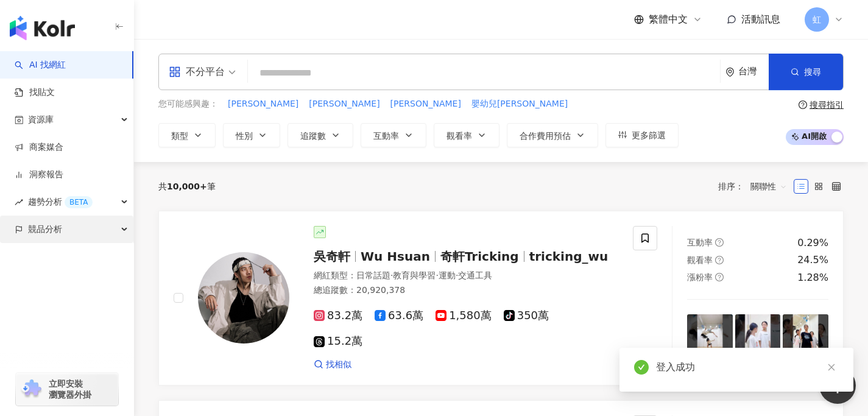  Describe the element at coordinates (415, 275) in the screenshot. I see `span: 教育與學習` at that location.